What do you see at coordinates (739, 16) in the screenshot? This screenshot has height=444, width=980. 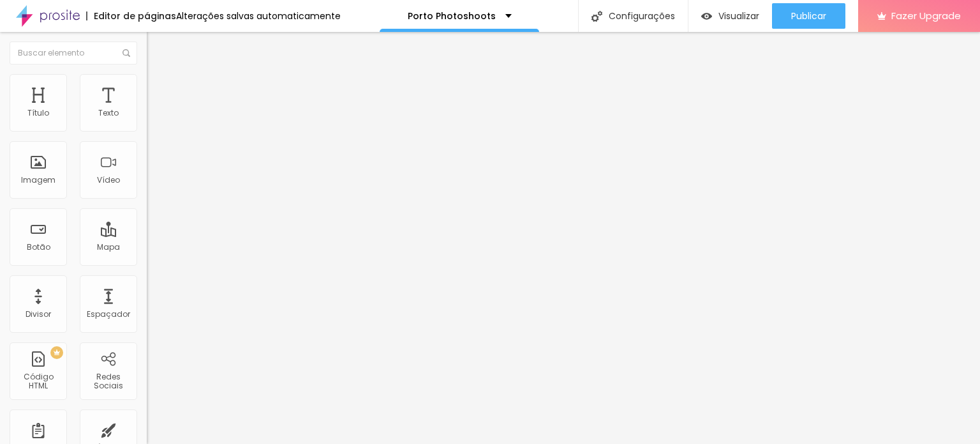 I see `span: Visualizar` at bounding box center [739, 16].